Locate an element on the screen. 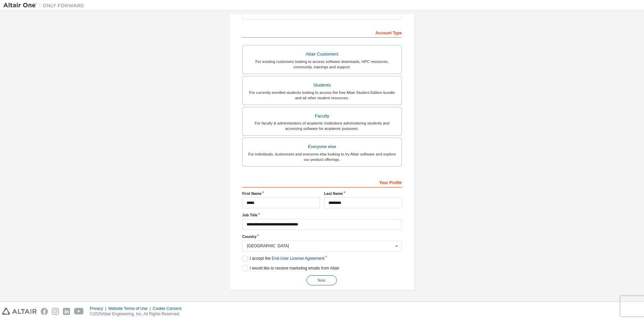 This screenshot has width=644, height=321. div: For currently enrolled students looking to access the free Altair Student Edition bundle and all ... is located at coordinates (322, 95).